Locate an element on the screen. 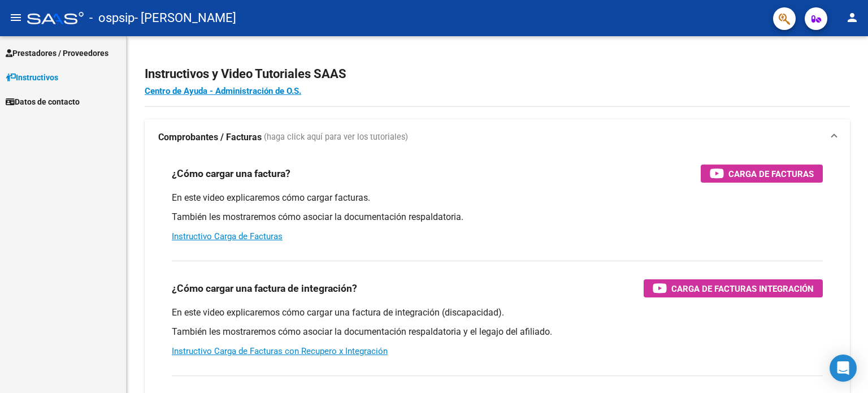 Image resolution: width=868 pixels, height=393 pixels. span: Carga de Facturas is located at coordinates (771, 173).